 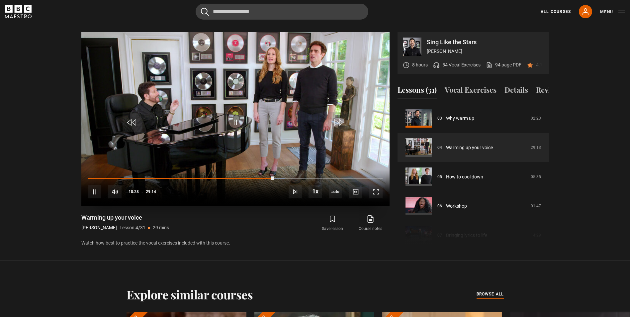 I want to click on button: Vocal Exercises, so click(x=470, y=91).